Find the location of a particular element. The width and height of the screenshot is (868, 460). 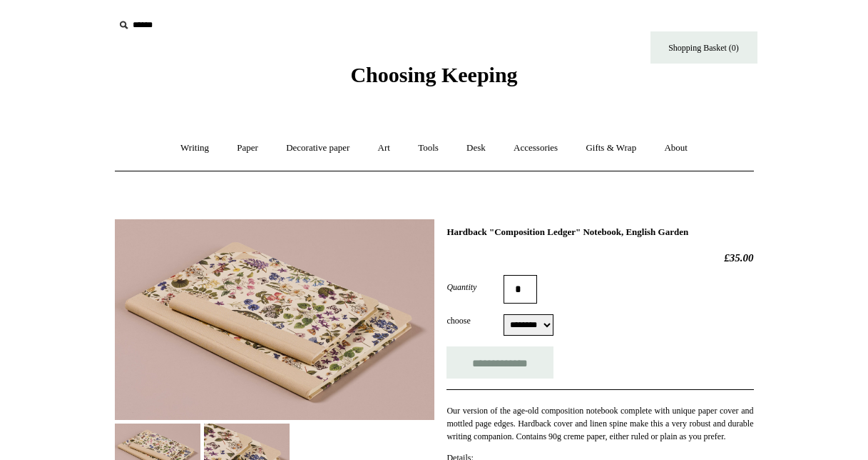

a: Gifts & Wrap is located at coordinates (610, 147).